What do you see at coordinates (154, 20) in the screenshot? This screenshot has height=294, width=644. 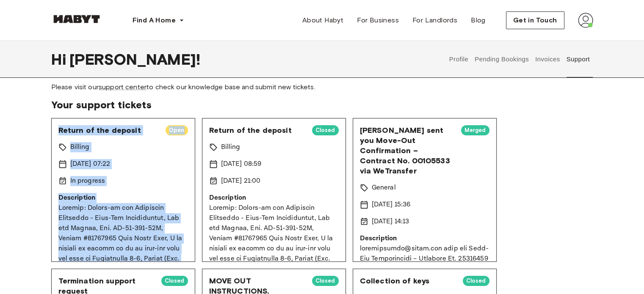 I see `span: Find A Home` at bounding box center [154, 20].